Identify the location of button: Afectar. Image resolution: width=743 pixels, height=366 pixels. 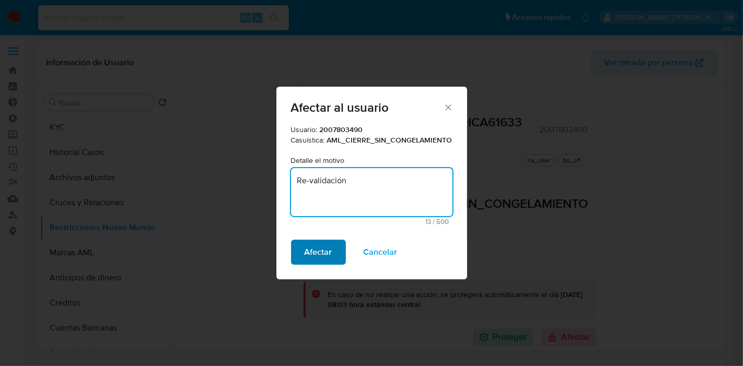
(318, 252).